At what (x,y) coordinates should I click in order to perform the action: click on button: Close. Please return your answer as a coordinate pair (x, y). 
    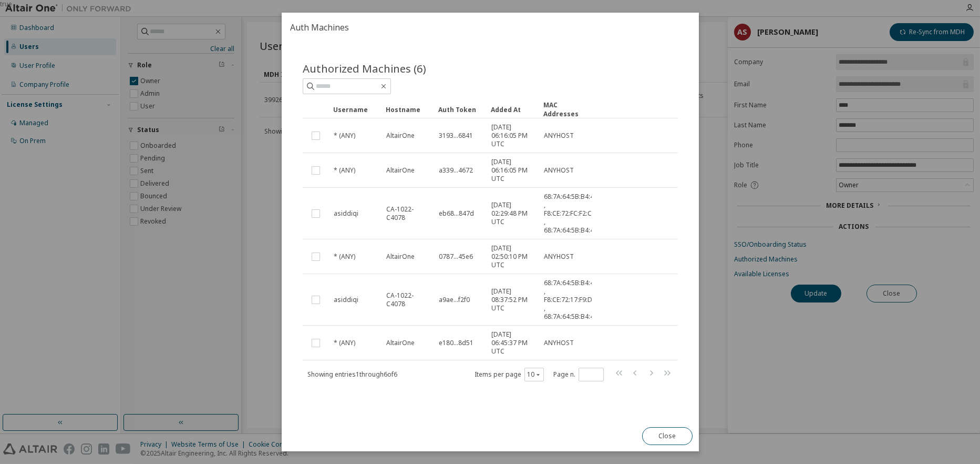
    Looking at the image, I should click on (667, 436).